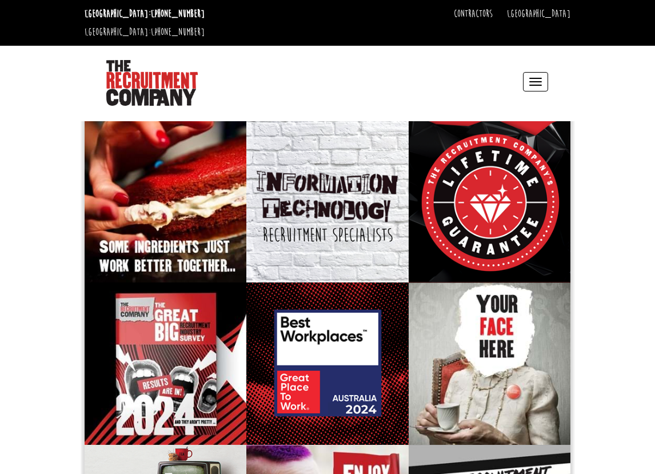 This screenshot has width=655, height=474. What do you see at coordinates (473, 14) in the screenshot?
I see `a: Contractors` at bounding box center [473, 14].